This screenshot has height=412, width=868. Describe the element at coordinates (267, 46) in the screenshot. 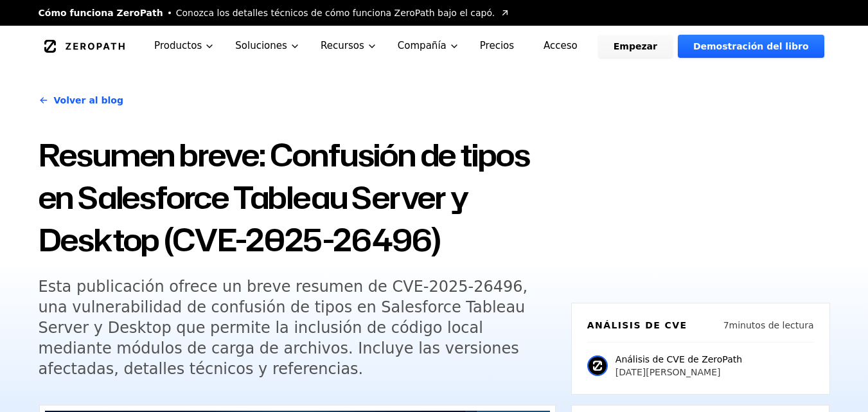

I see `button: Soluciones` at that location.